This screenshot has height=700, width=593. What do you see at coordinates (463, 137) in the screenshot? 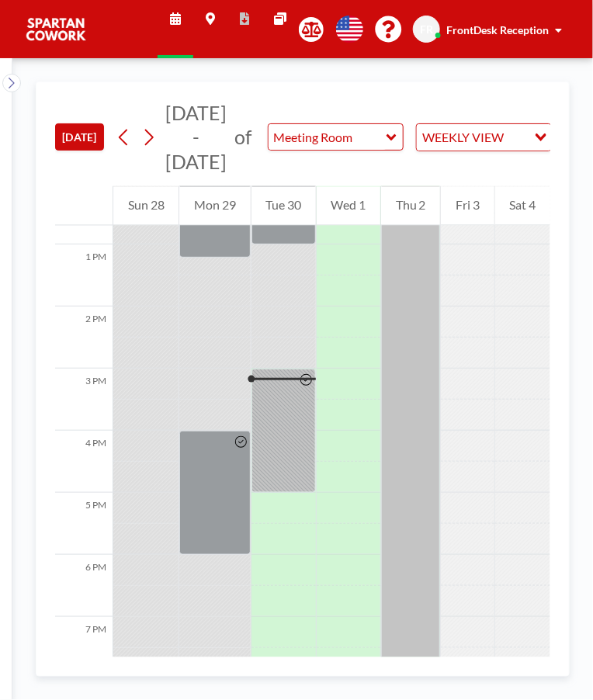
I see `span: WEEKLY VIEW` at bounding box center [463, 137].